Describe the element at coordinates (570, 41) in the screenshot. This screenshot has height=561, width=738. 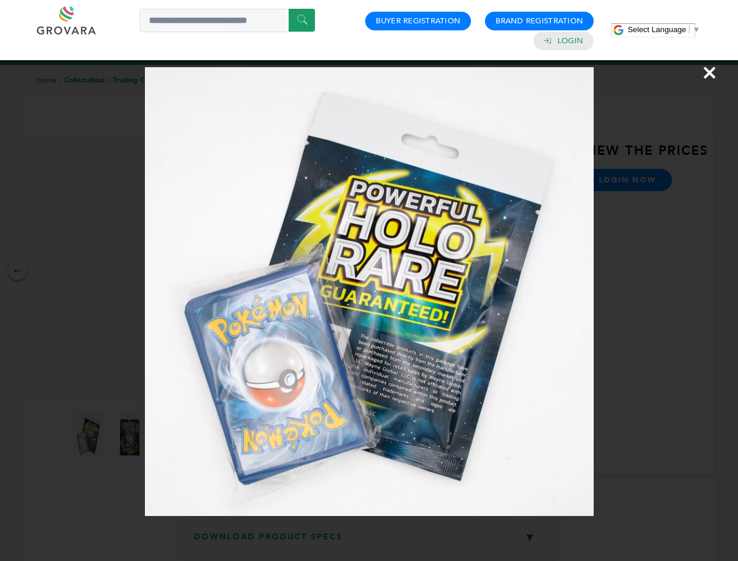
I see `a: Login` at that location.